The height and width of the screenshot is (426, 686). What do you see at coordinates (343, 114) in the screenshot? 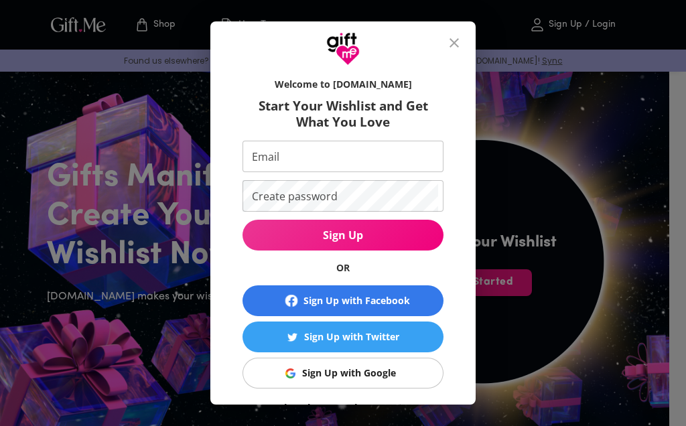
I see `h6: Start Your Wishlist and Get What You Love` at bounding box center [343, 114].